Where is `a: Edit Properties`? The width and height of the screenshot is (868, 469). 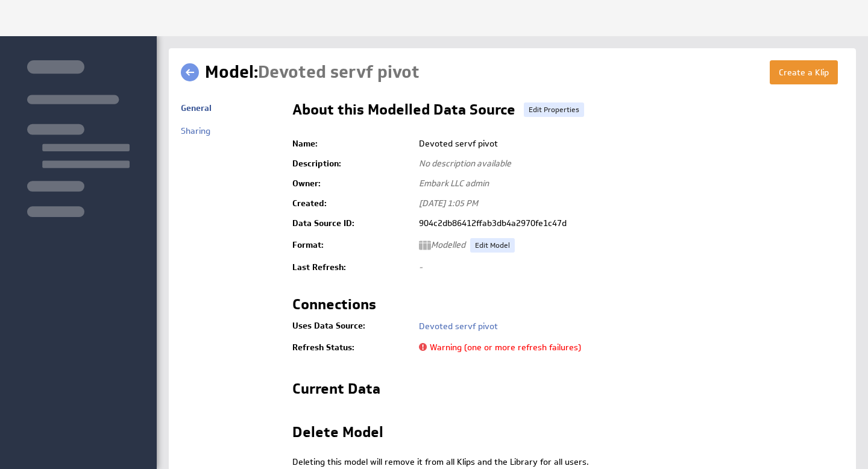
a: Edit Properties is located at coordinates (554, 109).